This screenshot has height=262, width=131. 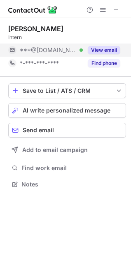 What do you see at coordinates (67, 91) in the screenshot?
I see `div: Save to List / ATS / CRM` at bounding box center [67, 91].